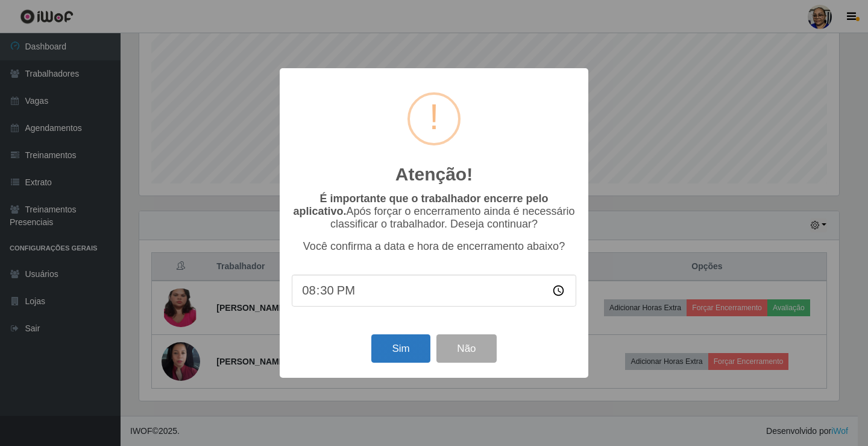 Image resolution: width=868 pixels, height=446 pixels. I want to click on button: Sim, so click(400, 348).